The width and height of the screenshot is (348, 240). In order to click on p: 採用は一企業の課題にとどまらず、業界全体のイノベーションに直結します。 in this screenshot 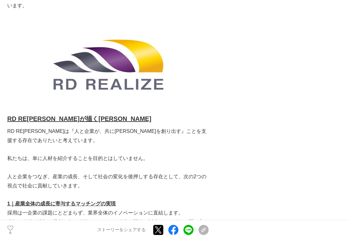, I will do `click(108, 213)`.